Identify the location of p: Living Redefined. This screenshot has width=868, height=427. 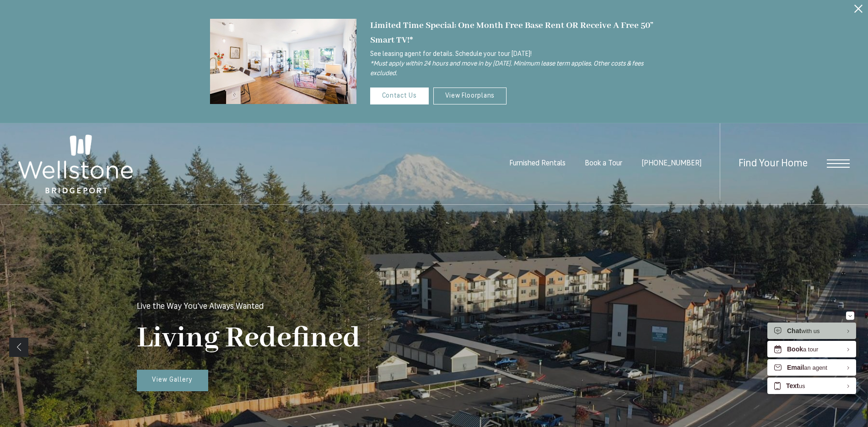
(248, 338).